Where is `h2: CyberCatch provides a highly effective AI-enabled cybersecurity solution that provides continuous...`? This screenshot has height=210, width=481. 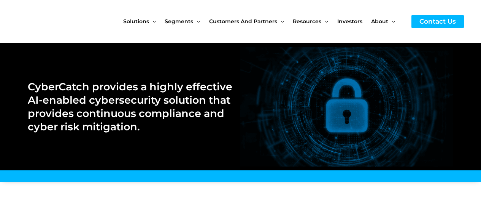 h2: CyberCatch provides a highly effective AI-enabled cybersecurity solution that provides continuous... is located at coordinates (130, 107).